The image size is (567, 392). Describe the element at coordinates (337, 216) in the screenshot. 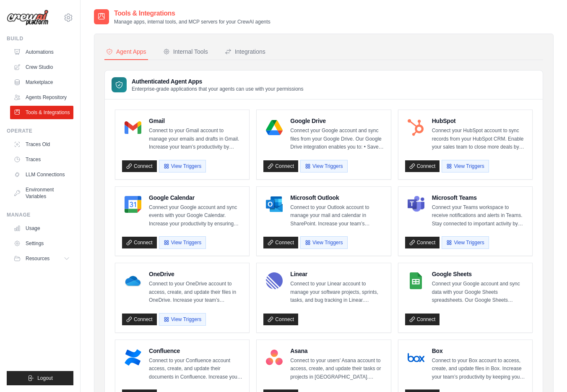

I see `p: Connect to your Outlook account to manage your mail and calendar in SharePoint. Increase your tea...` at that location.